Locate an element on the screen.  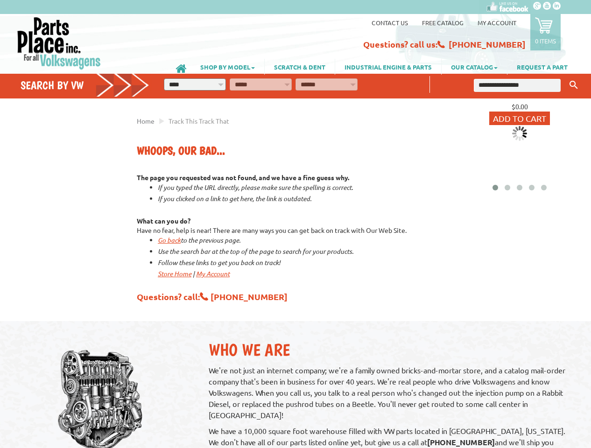
span: $0.00 is located at coordinates (519, 106).